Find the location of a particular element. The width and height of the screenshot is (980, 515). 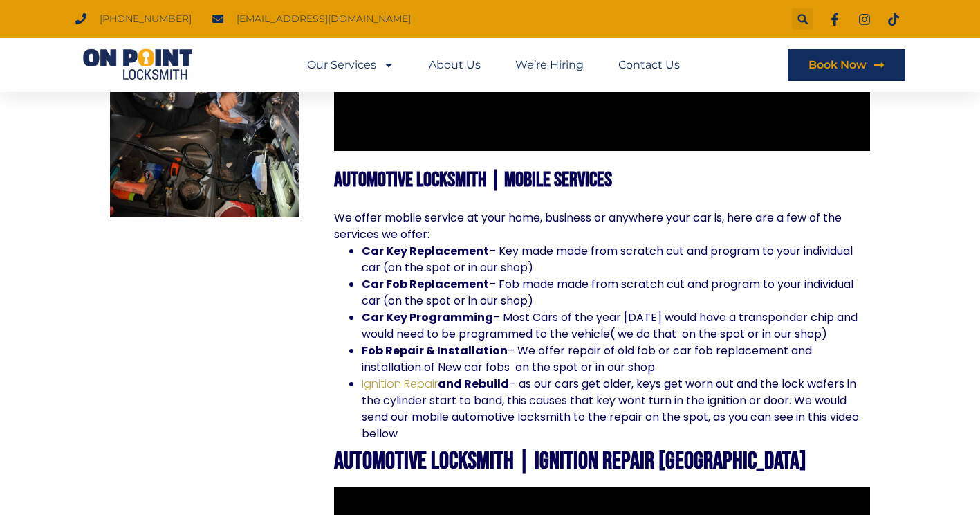

li: – Fob made made from scratch cut and program to your individual car (on the spot or in our shop) is located at coordinates (615, 293).